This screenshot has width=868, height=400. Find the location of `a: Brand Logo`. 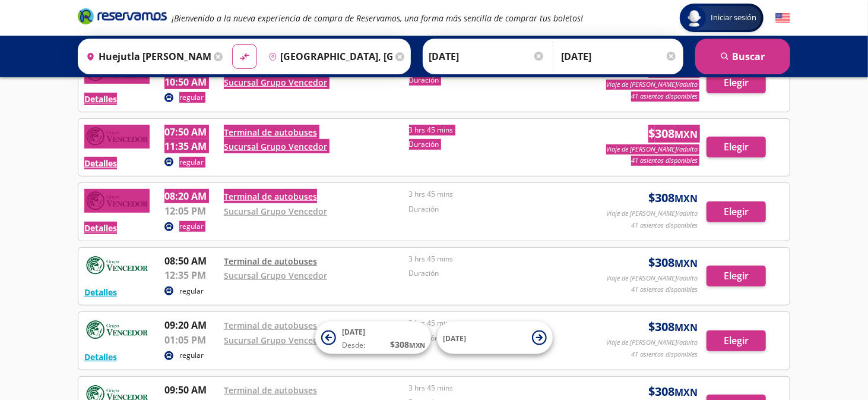

a: Brand Logo is located at coordinates (122, 18).